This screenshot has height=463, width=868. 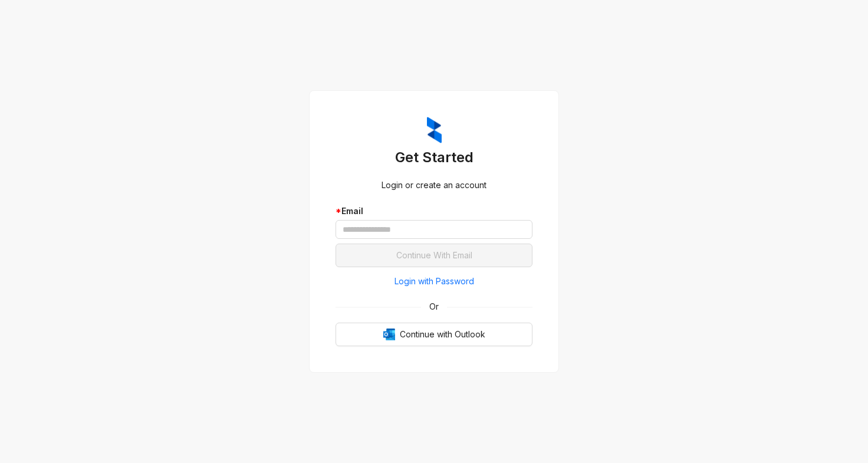 What do you see at coordinates (442, 334) in the screenshot?
I see `span: Continue with Outlook` at bounding box center [442, 334].